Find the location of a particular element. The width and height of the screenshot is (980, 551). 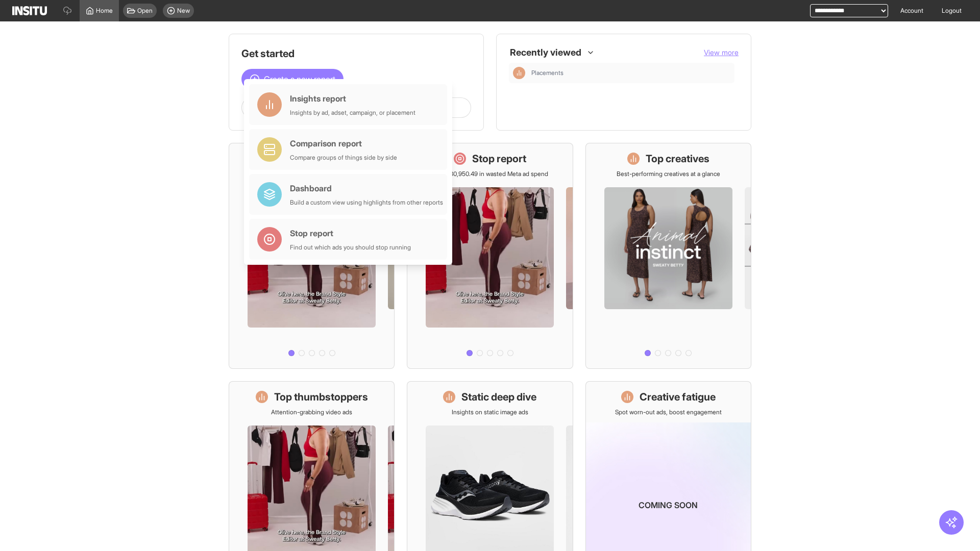

img: Logo is located at coordinates (30, 11).